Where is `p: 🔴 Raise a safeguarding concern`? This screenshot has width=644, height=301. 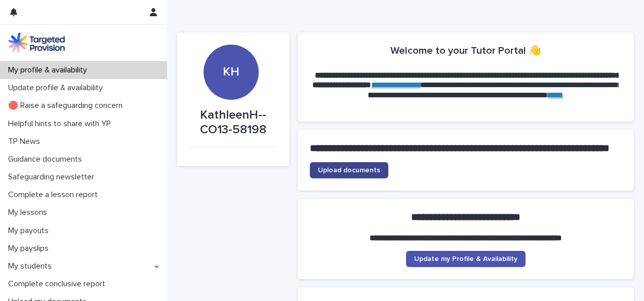 p: 🔴 Raise a safeguarding concern is located at coordinates (67, 106).